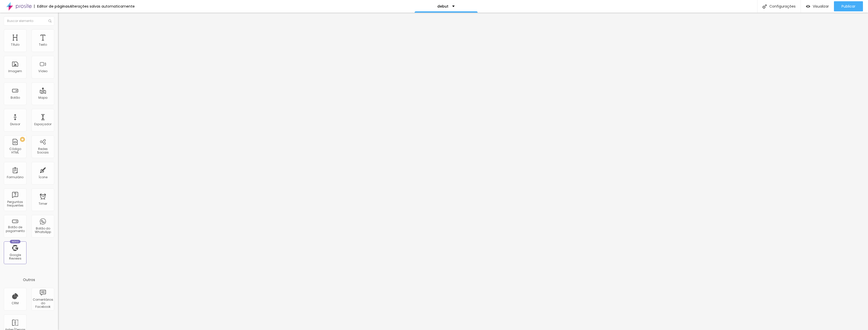 This screenshot has width=868, height=330. Describe the element at coordinates (443, 7) in the screenshot. I see `p: debut` at that location.